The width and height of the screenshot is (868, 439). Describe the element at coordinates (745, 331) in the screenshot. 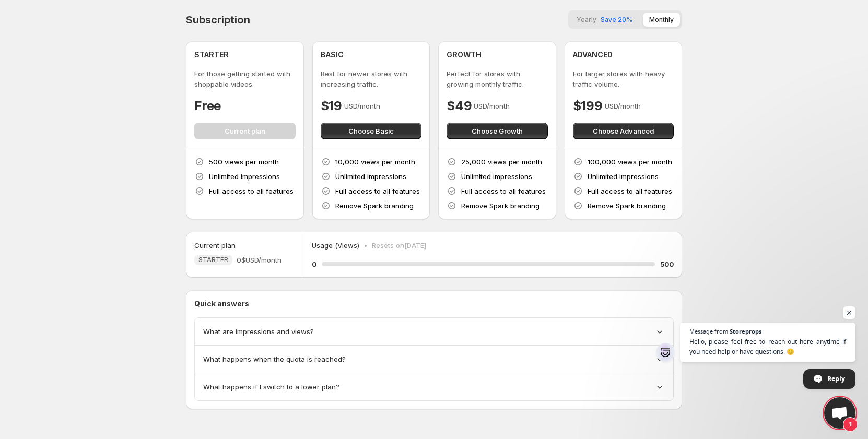

I see `span: Storeprops` at that location.